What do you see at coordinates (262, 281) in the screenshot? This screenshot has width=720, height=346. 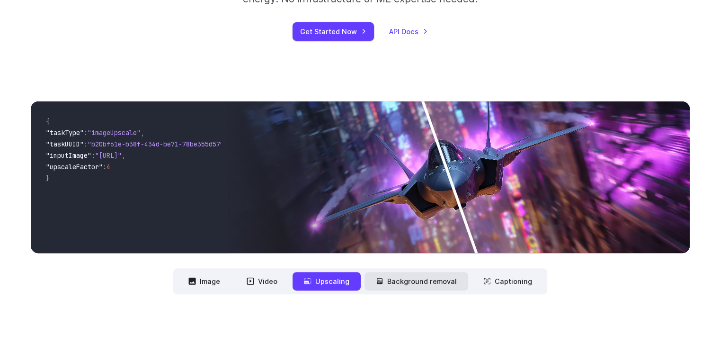 I see `button: Video` at bounding box center [262, 281].